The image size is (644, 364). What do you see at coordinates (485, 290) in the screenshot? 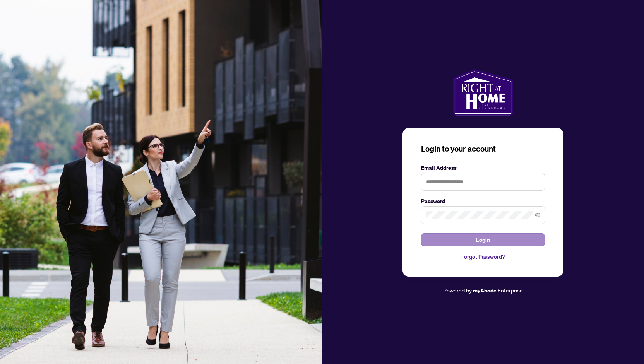
I see `a: myAbode` at bounding box center [485, 290].